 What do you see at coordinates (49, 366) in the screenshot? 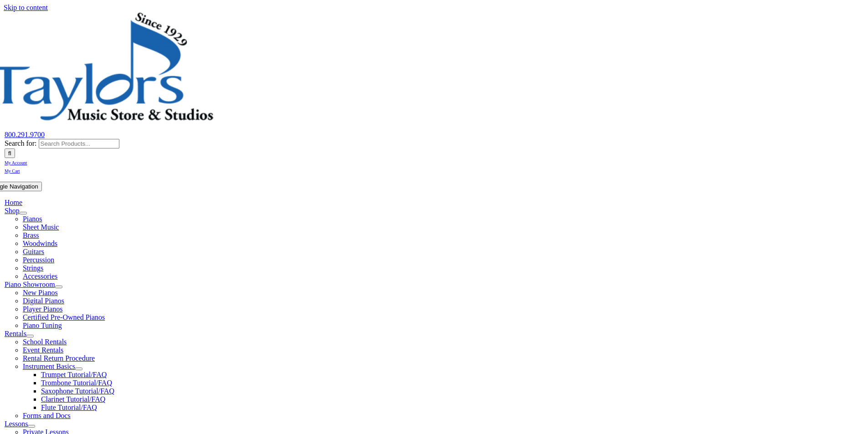
I see `a: Instrument Basics` at bounding box center [49, 366].